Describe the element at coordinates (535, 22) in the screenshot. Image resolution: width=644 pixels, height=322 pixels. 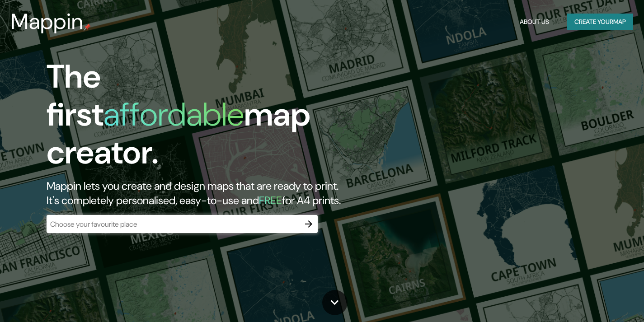
I see `button: About Us` at that location.